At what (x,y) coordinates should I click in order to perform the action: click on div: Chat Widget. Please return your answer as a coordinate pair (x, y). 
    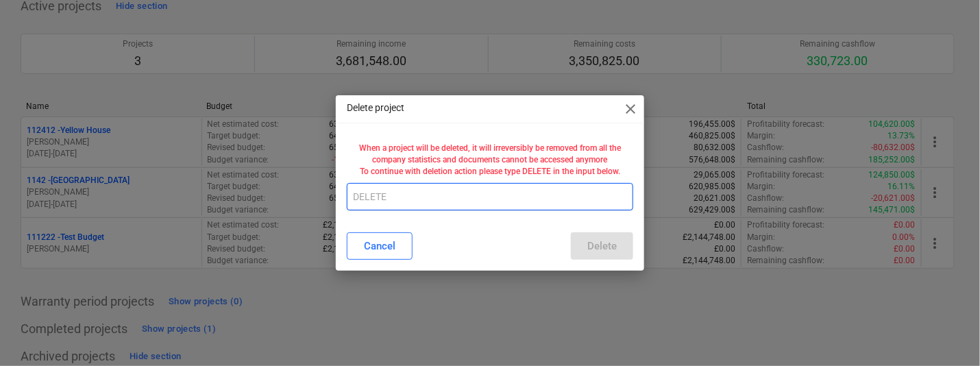
    Looking at the image, I should click on (946, 333).